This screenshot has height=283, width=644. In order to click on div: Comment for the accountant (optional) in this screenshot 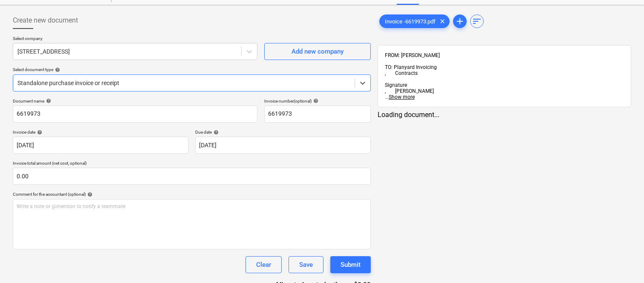, I will do `click(192, 195)`.